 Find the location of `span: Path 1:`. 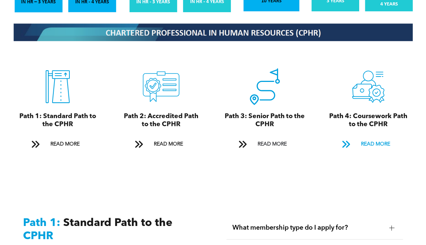

span: Path 1: is located at coordinates (42, 223).